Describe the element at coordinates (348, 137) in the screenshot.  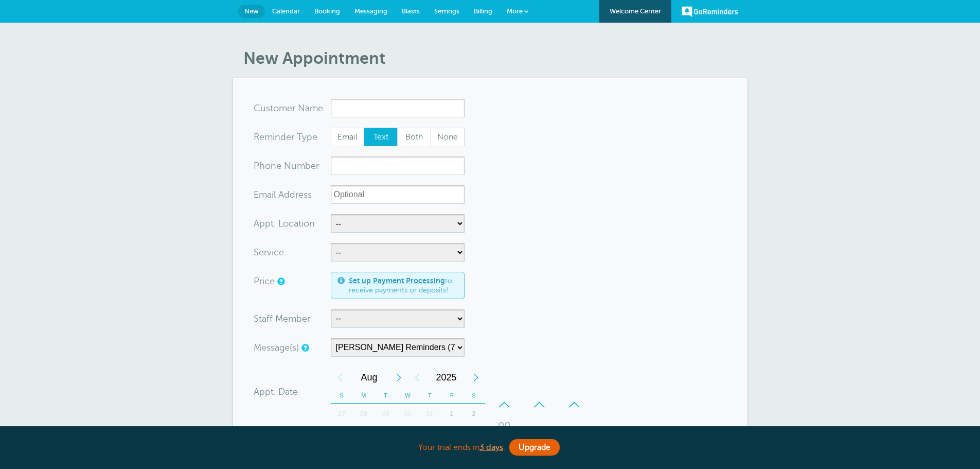
I see `label: Email` at that location.